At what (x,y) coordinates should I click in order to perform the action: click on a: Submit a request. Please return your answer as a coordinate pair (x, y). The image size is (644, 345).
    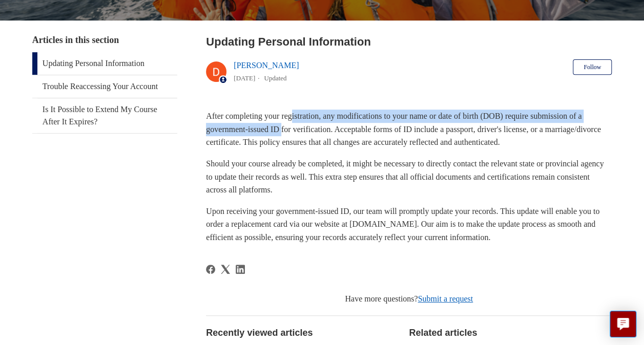
    Looking at the image, I should click on (445, 299).